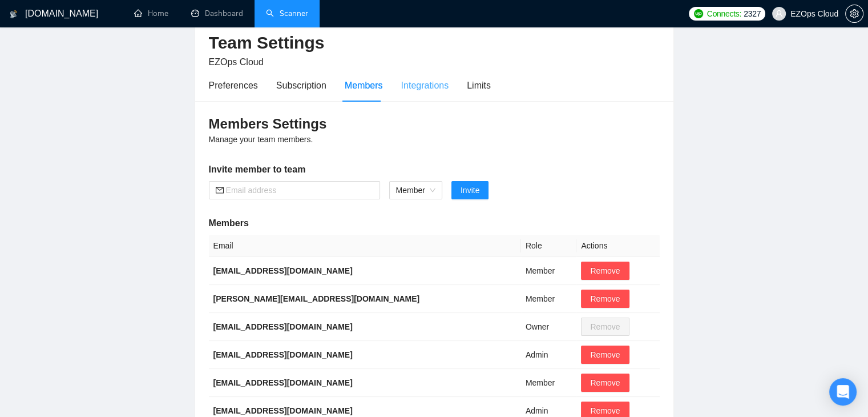  I want to click on div: Preferences, so click(234, 85).